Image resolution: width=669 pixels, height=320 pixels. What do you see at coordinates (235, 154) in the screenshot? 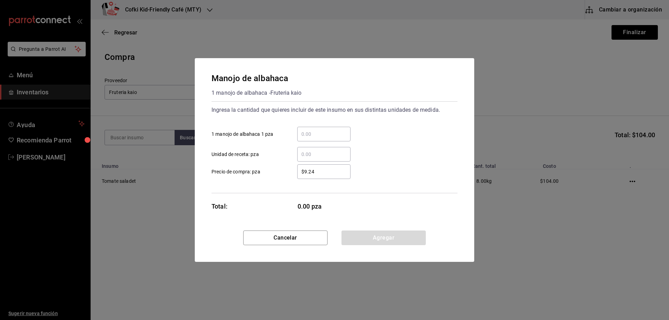
I see `span: Unidad de receta: pza` at bounding box center [235, 154].